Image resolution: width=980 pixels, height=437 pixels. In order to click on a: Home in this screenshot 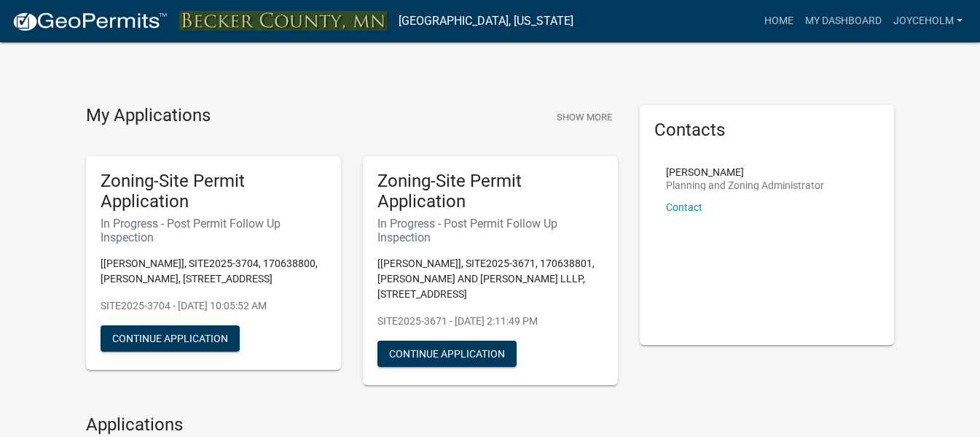, I will do `click(779, 21)`.